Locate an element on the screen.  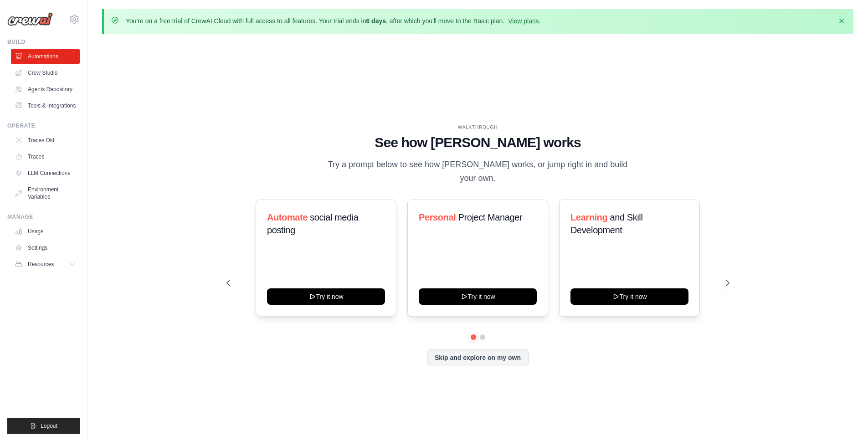
span: social media posting is located at coordinates (312, 223).